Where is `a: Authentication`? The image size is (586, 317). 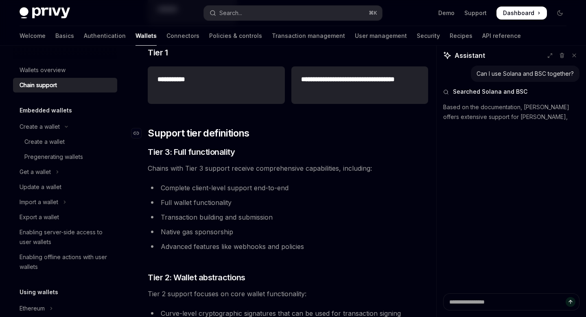
a: Authentication is located at coordinates (105, 36).